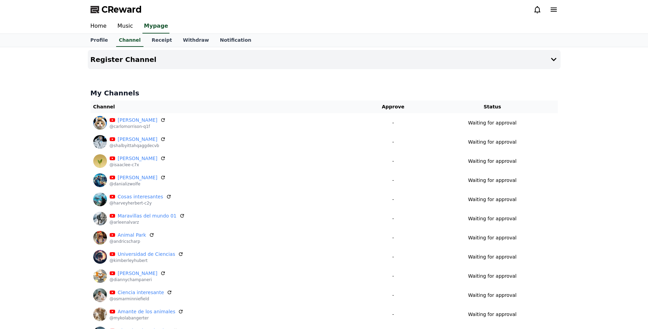 This screenshot has width=648, height=329. What do you see at coordinates (138, 165) in the screenshot?
I see `p: @isaaclee-c7x` at bounding box center [138, 165].